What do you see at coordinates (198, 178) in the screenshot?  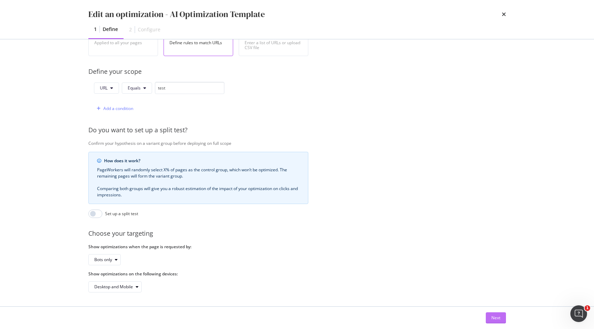 I see `div: info banner` at bounding box center [198, 178].